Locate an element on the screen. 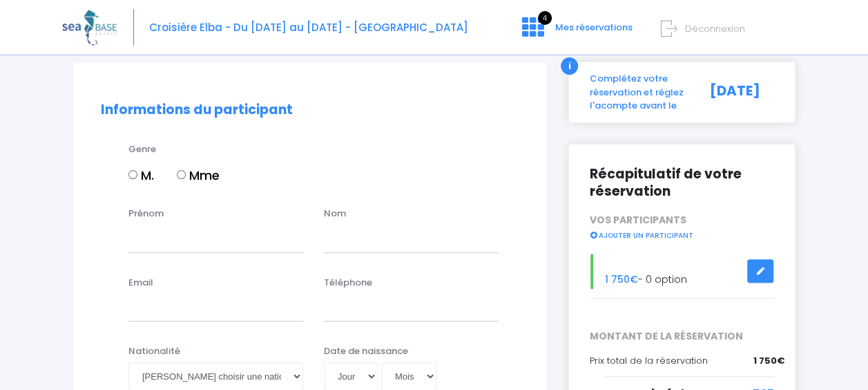  div: i is located at coordinates (569, 65).